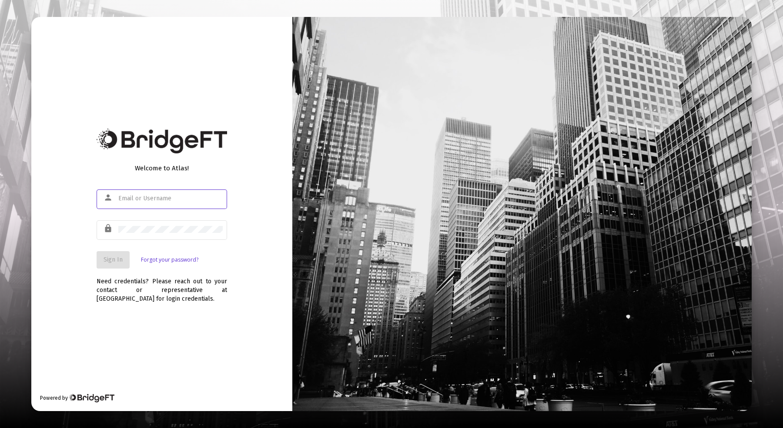 The height and width of the screenshot is (428, 783). What do you see at coordinates (162, 168) in the screenshot?
I see `div: Welcome to Atlas!` at bounding box center [162, 168].